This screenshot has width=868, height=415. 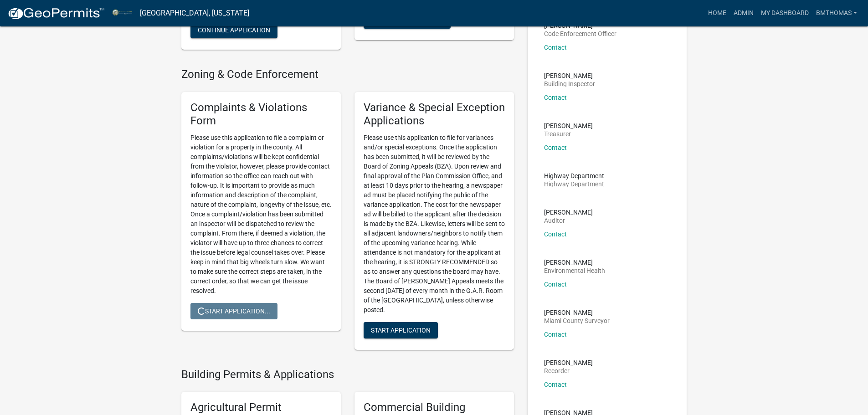 I want to click on p: Environmental Health, so click(x=574, y=270).